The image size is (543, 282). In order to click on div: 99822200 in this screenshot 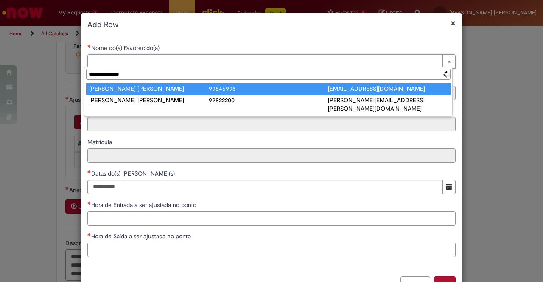, I will do `click(268, 100)`.